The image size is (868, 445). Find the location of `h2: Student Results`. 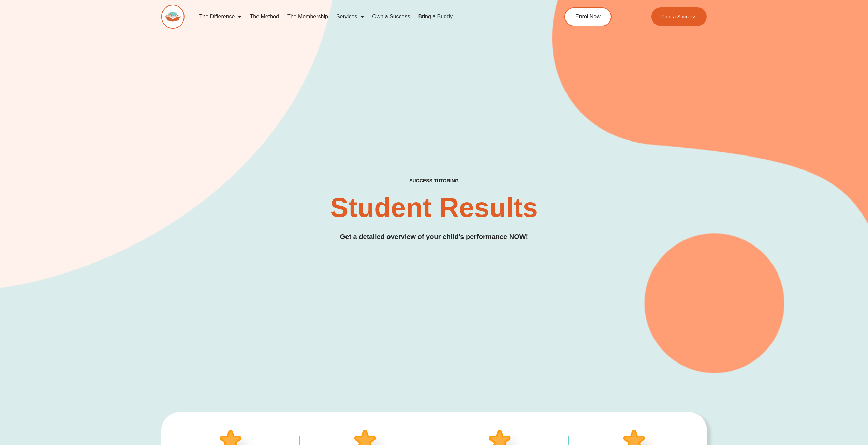

h2: Student Results is located at coordinates (434, 208).